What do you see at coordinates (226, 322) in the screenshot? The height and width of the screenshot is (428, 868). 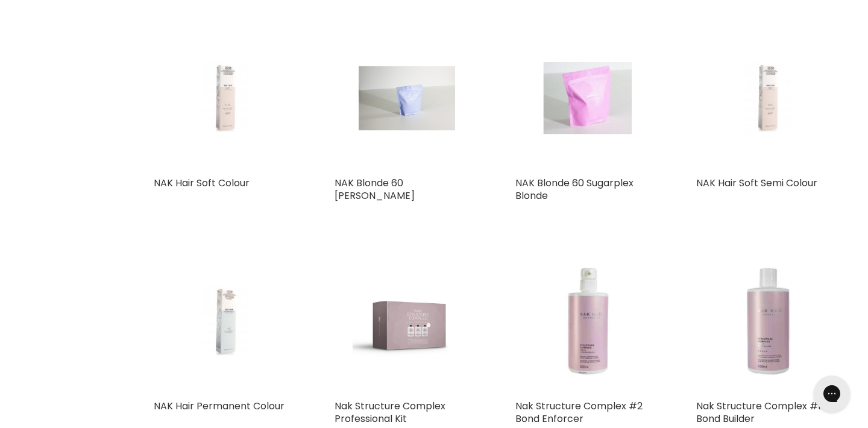 I see `img: NAK Hair Permanent Colour` at bounding box center [226, 322].